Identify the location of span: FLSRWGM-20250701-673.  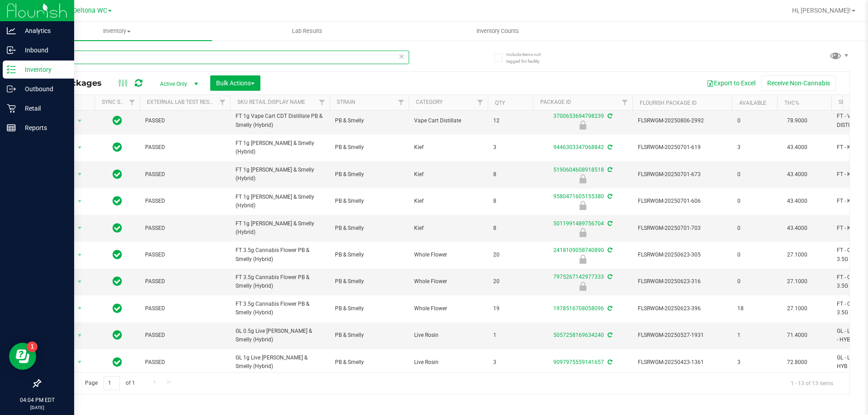
(683, 174).